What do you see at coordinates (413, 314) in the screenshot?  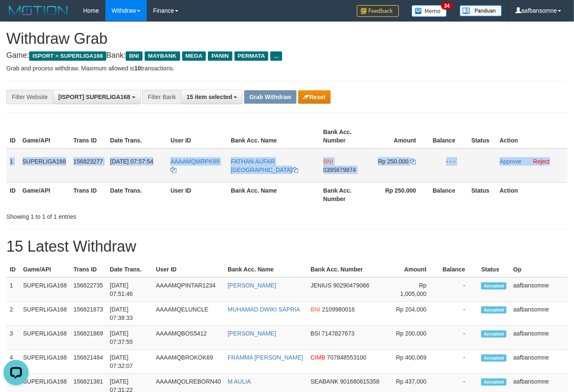 I see `td: Rp 204,000` at bounding box center [413, 314].